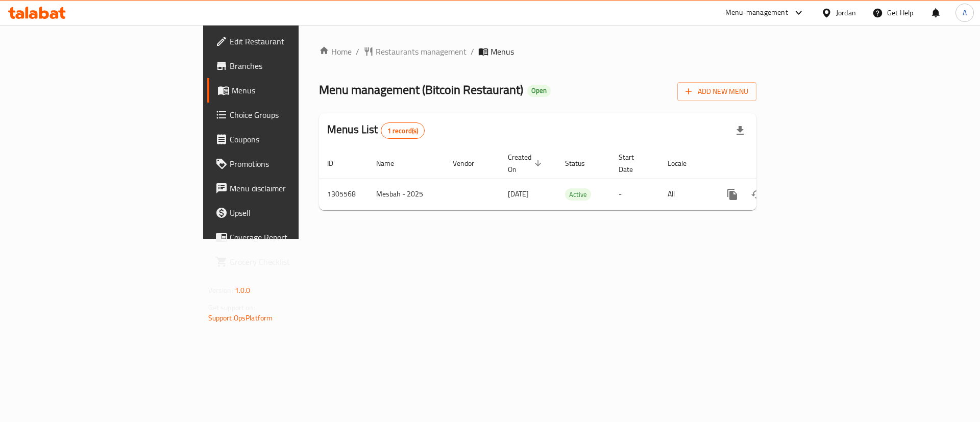  What do you see at coordinates (287, 237) in the screenshot?
I see `a: Coverage Report` at bounding box center [287, 237].